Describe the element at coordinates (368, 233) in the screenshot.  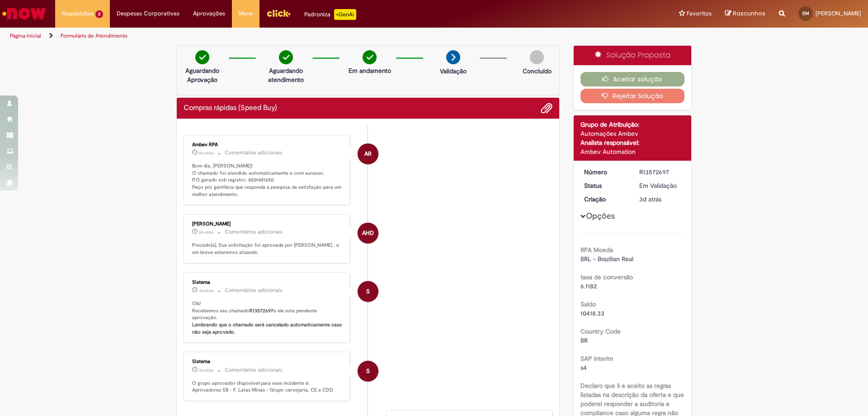
I see `div: Arthur Henrique De Paula Morais` at that location.